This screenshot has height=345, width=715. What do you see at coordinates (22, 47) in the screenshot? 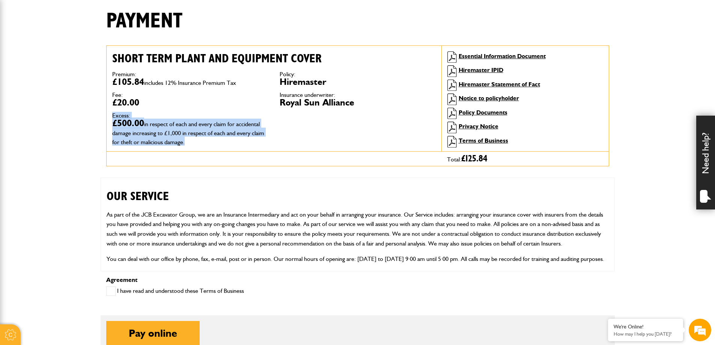
I see `img: d_20077148190_company_1631870298795_20077148190` at bounding box center [22, 47].